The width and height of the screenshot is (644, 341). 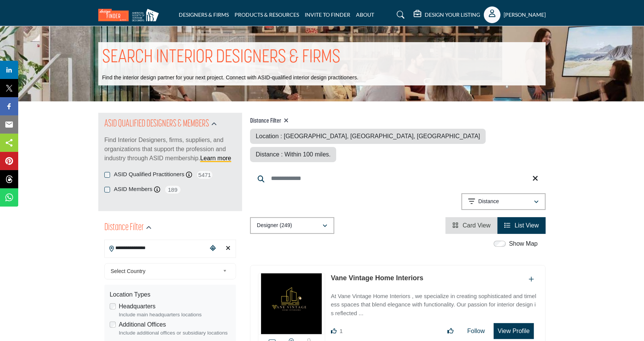 What do you see at coordinates (471, 225) in the screenshot?
I see `a: View Card` at bounding box center [471, 225].